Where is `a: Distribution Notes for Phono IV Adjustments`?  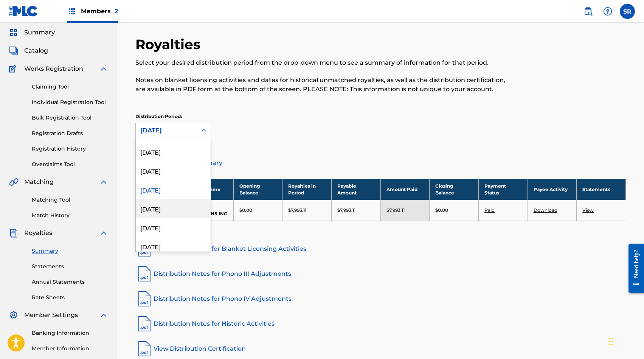 a: Distribution Notes for Phono IV Adjustments is located at coordinates (380, 299).